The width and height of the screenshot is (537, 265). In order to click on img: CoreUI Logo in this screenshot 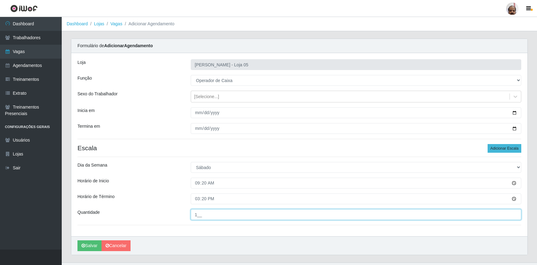, I will do `click(24, 8)`.